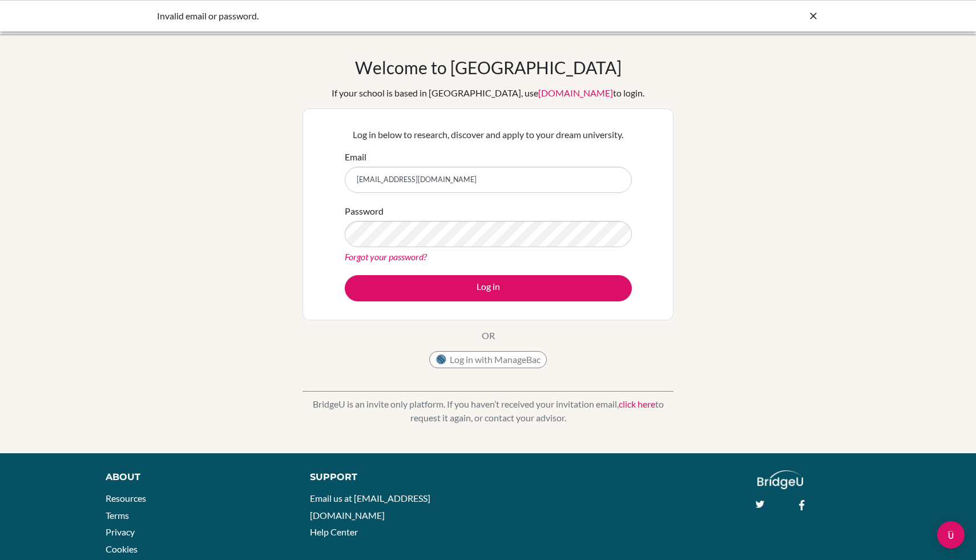 This screenshot has height=560, width=976. I want to click on a: Forgot your password?, so click(386, 256).